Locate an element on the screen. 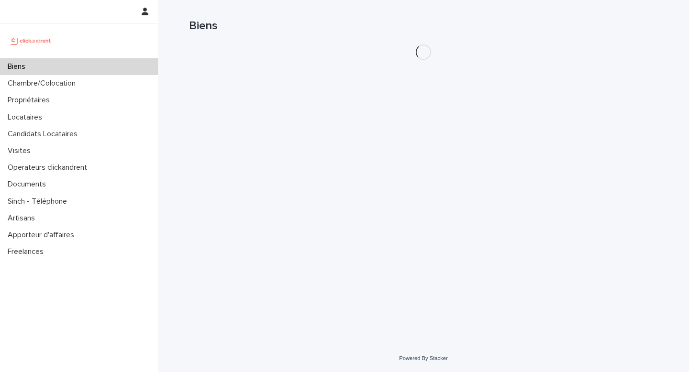 The height and width of the screenshot is (372, 689). h1: Biens is located at coordinates (423, 26).